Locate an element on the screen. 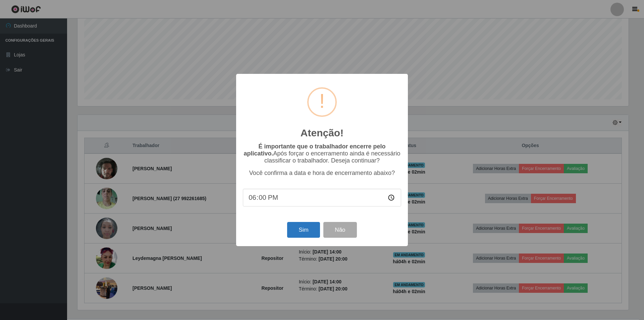 The image size is (644, 320). b: É importante que o trabalhador encerre pelo aplicativo. is located at coordinates (314, 150).